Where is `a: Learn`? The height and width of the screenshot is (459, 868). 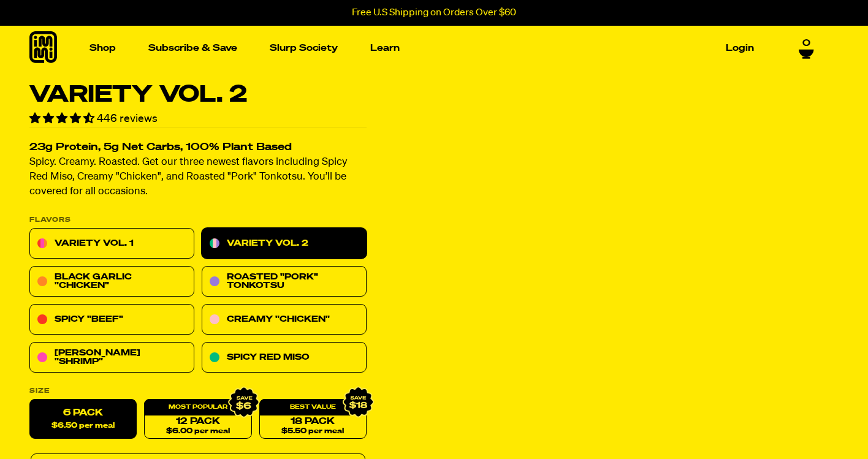
a: Learn is located at coordinates (385, 47).